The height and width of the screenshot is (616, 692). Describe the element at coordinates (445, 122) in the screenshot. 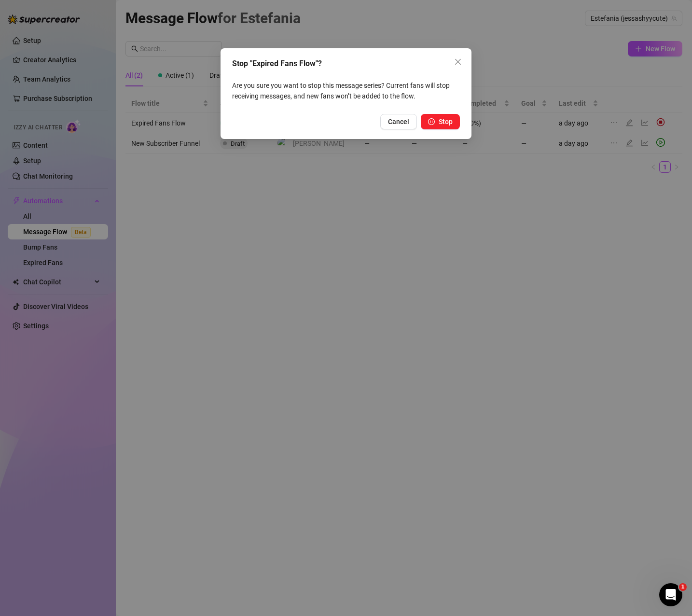

I see `span: Stop` at that location.